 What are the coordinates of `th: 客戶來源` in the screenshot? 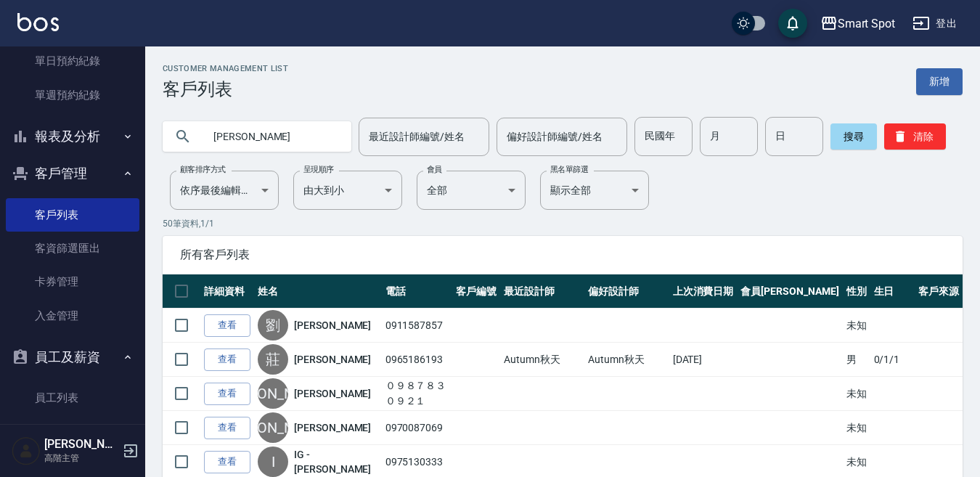 It's located at (939, 291).